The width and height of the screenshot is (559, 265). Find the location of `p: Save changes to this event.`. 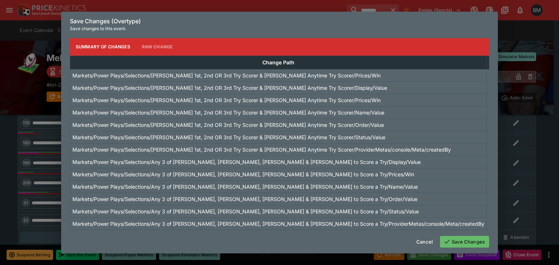

p: Save changes to this event. is located at coordinates (279, 29).